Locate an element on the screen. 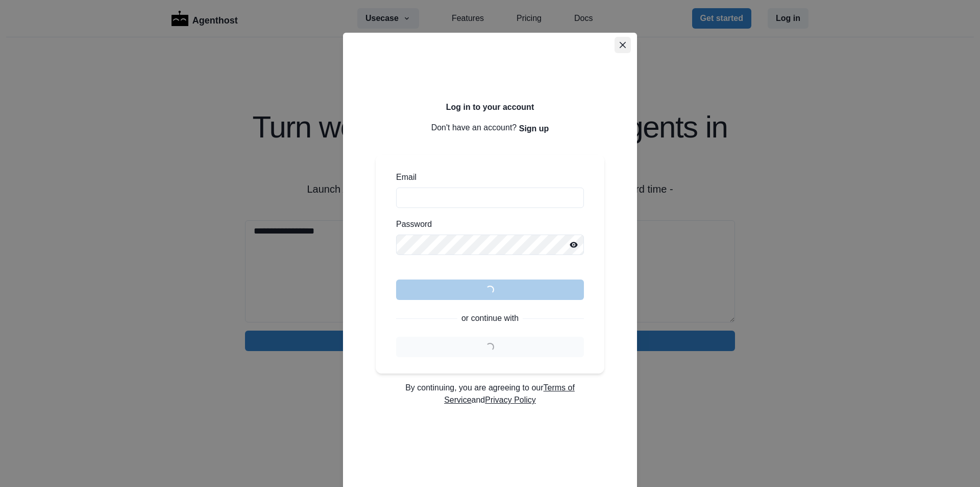  label: Email is located at coordinates (487, 177).